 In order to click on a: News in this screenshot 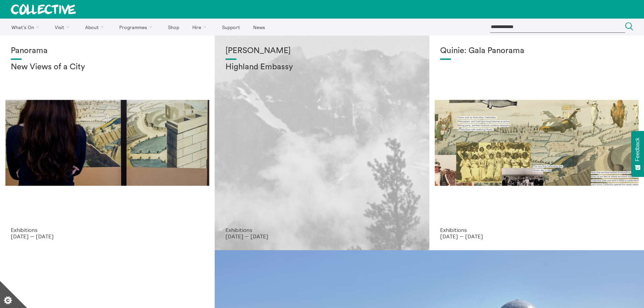, I will do `click(259, 27)`.